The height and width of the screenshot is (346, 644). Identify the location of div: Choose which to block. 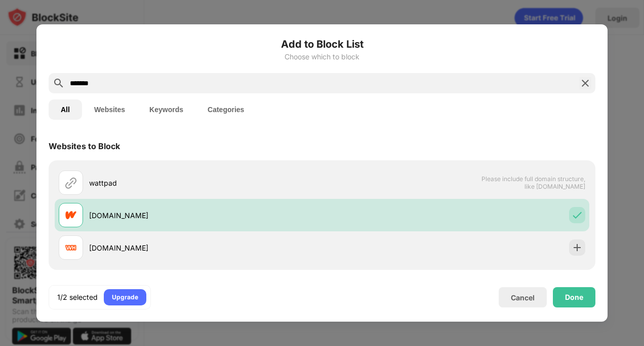
(322, 57).